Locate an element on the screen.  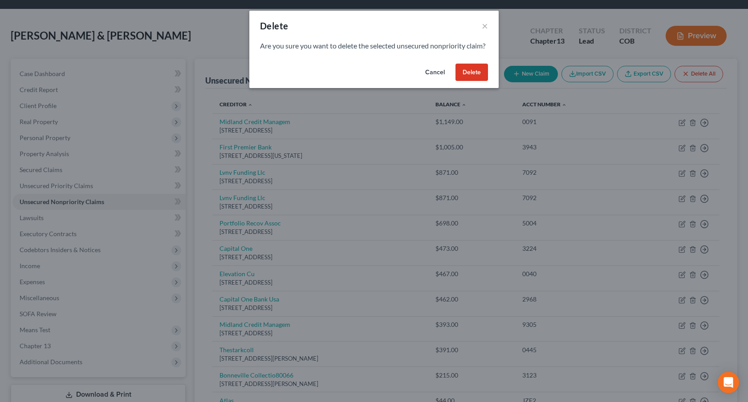
div: Open Intercom Messenger is located at coordinates (728, 383).